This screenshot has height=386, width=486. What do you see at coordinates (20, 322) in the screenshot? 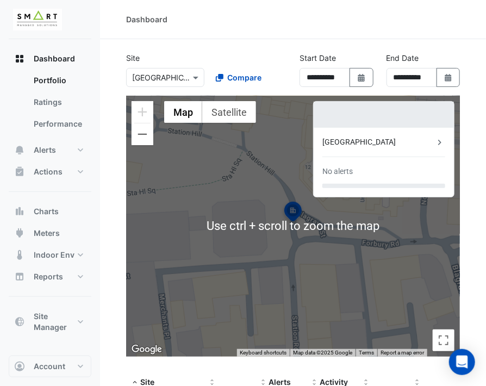
I see `app-icon: Site Manager` at bounding box center [20, 322].